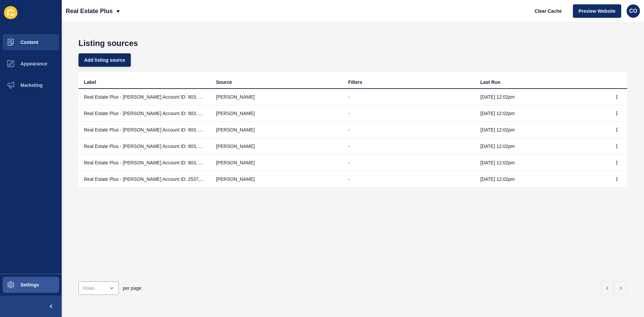  Describe the element at coordinates (548, 11) in the screenshot. I see `span: Clear Cache` at that location.